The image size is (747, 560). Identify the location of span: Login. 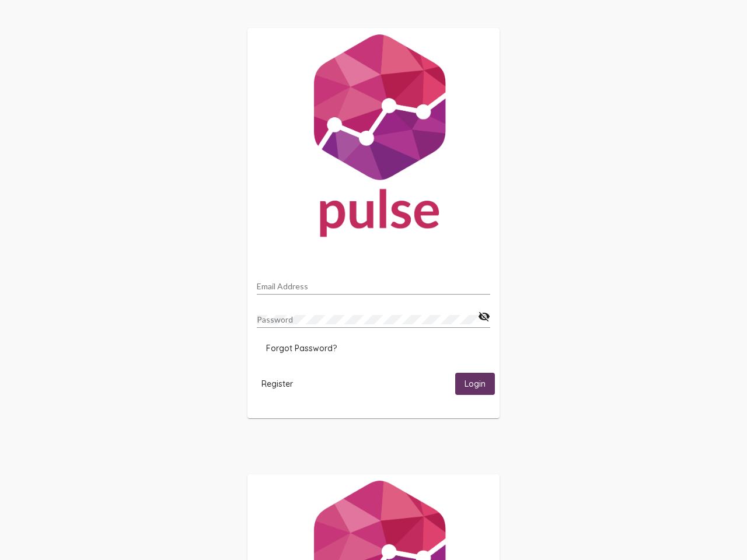
(475, 385).